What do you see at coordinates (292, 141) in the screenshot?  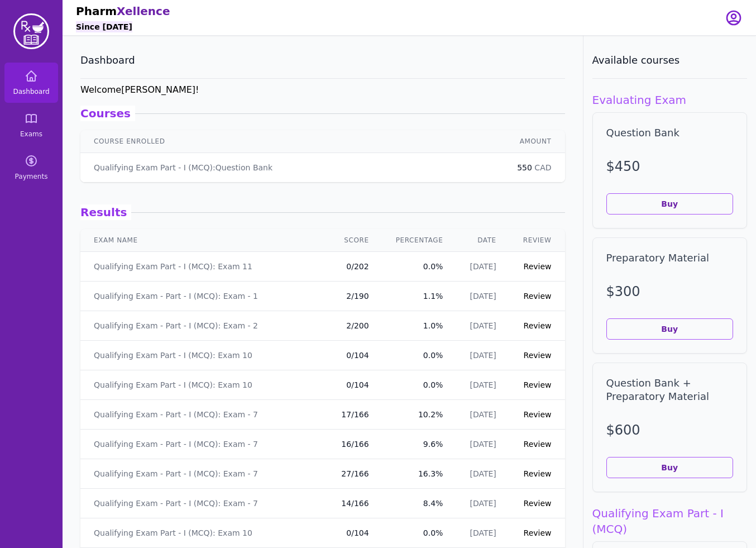 I see `th: Course Enrolled` at bounding box center [292, 141].